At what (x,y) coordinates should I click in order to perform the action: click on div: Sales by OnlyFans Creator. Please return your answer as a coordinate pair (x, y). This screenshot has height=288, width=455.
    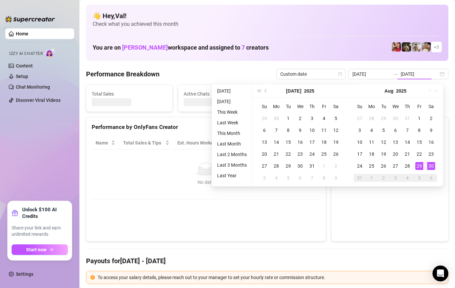
    Looking at the image, I should click on (390, 127).